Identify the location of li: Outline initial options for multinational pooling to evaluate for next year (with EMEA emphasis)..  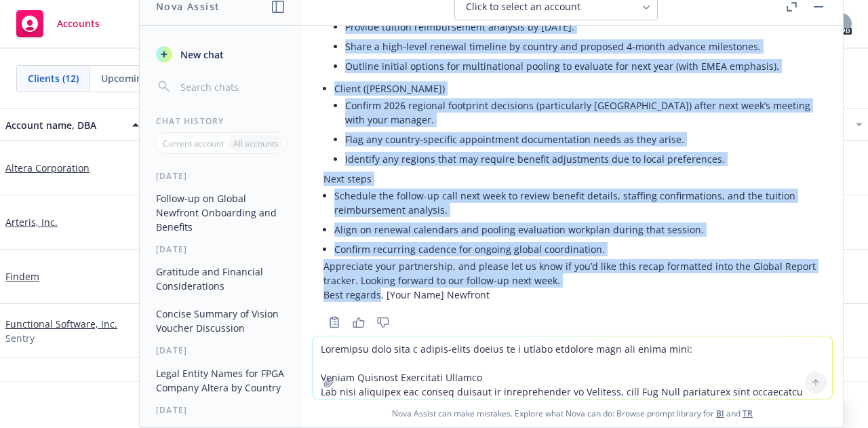
(583, 66).